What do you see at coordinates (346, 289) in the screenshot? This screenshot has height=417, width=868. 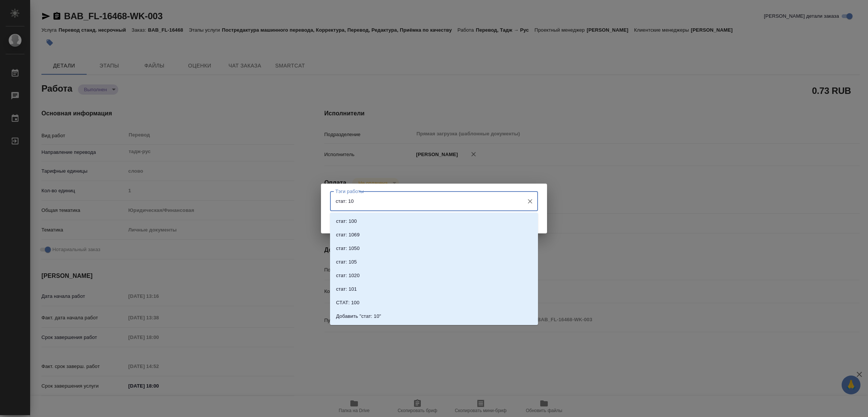 I see `p: стат: 101` at bounding box center [346, 289].